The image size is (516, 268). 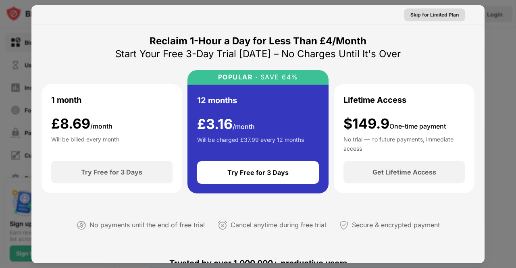 I want to click on div: SAVE 64%, so click(x=278, y=77).